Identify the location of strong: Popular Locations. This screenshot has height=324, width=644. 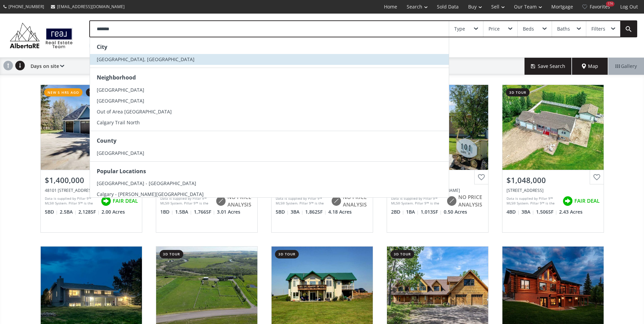
(121, 171).